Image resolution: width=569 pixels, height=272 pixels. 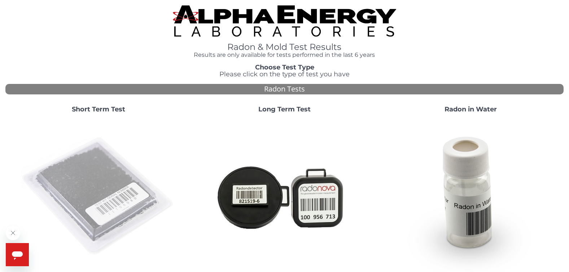 What do you see at coordinates (285, 89) in the screenshot?
I see `div: Radon Tests` at bounding box center [285, 89].